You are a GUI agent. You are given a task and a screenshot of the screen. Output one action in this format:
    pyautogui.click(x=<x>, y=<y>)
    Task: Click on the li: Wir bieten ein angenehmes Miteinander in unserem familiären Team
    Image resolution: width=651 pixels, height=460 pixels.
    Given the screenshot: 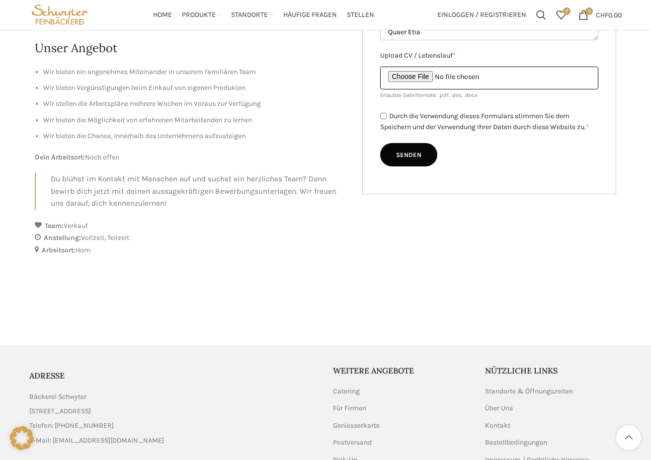 What is the action you would take?
    pyautogui.click(x=195, y=72)
    